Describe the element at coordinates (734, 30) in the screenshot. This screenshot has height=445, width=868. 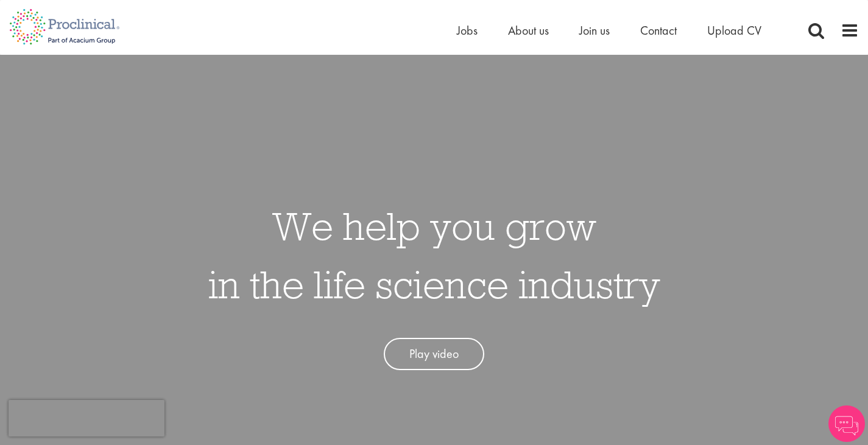
I see `span: Upload CV` at that location.